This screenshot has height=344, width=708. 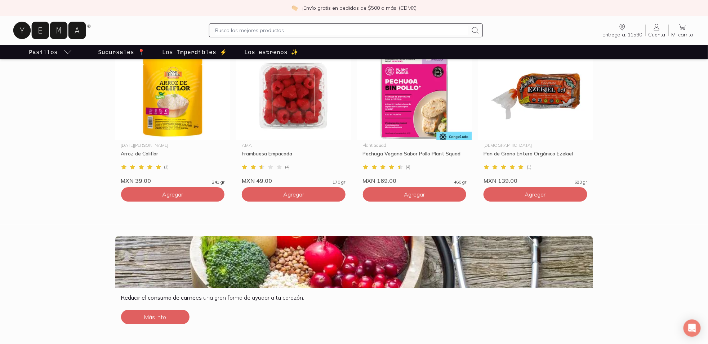 What do you see at coordinates (195, 52) in the screenshot?
I see `p: Los Imperdibles ⚡️` at bounding box center [195, 52].